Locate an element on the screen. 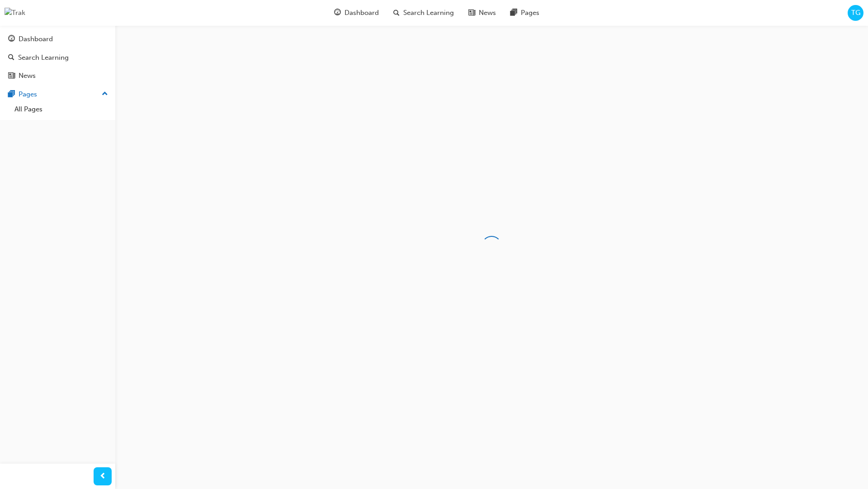  div: Pages is located at coordinates (28, 94).